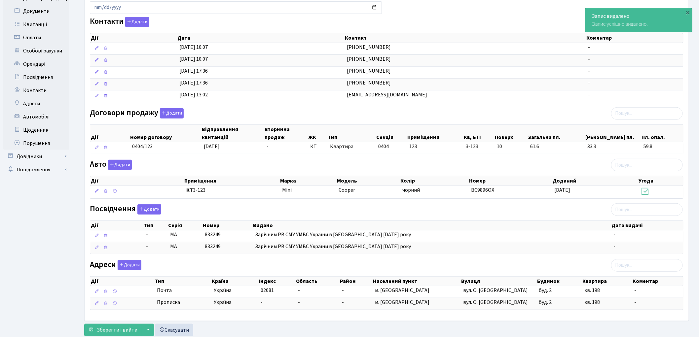 This screenshot has width=699, height=337. I want to click on th: Вулиця, so click(499, 282).